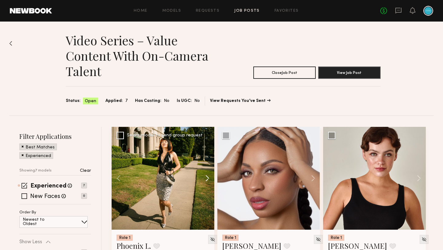 The image size is (443, 250). What do you see at coordinates (28, 212) in the screenshot?
I see `p: Order By` at bounding box center [28, 212].